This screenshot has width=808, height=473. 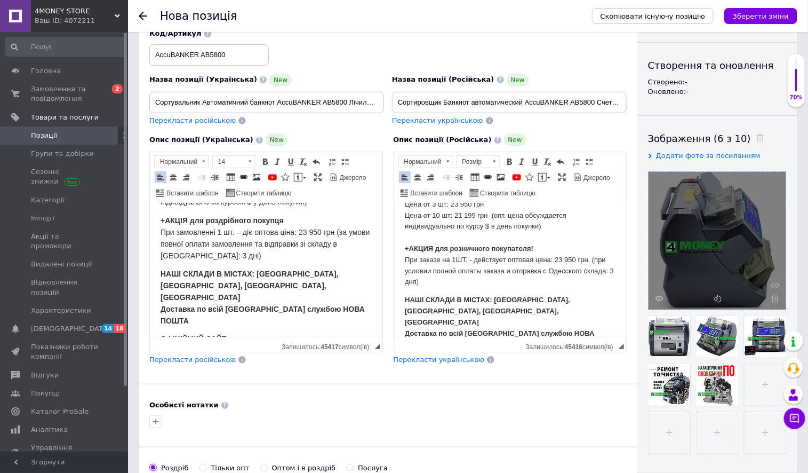 I want to click on span: 45417, so click(x=329, y=347).